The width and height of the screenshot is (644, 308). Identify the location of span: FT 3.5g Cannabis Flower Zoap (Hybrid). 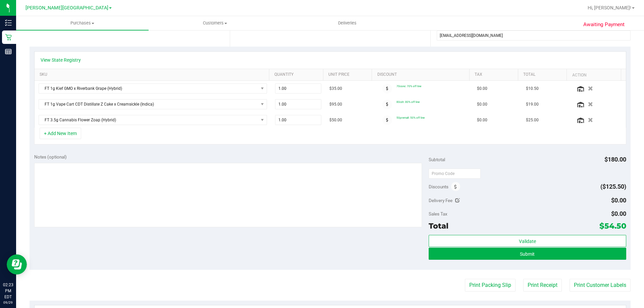
(149, 120).